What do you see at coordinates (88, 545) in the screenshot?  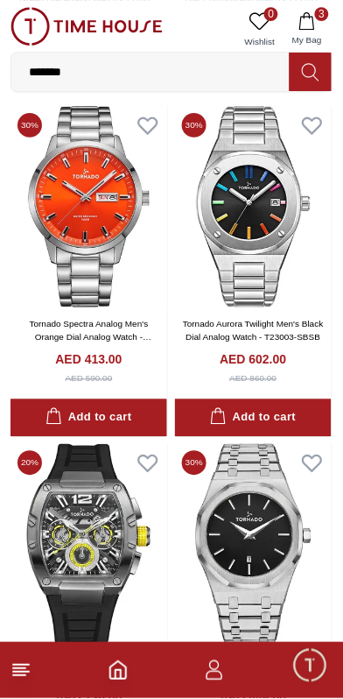 I see `img: Tornado Xenith Multifuction Men's Black Dial Analog Watch - T23105-XSBB` at bounding box center [88, 545].